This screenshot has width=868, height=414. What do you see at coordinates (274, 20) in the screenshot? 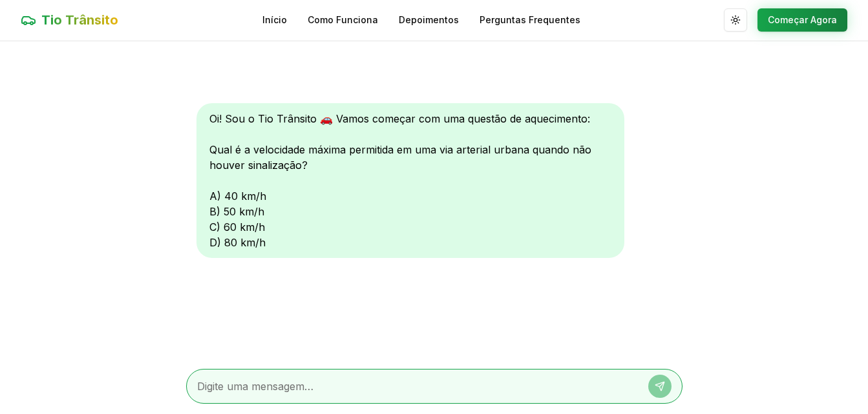
I see `a: Início` at bounding box center [274, 20].